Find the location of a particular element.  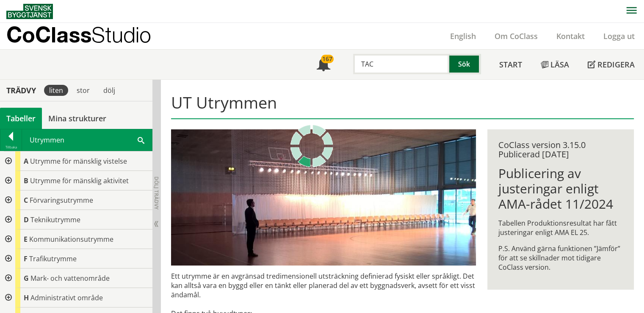

span: Sök i tabellen is located at coordinates (141, 139).